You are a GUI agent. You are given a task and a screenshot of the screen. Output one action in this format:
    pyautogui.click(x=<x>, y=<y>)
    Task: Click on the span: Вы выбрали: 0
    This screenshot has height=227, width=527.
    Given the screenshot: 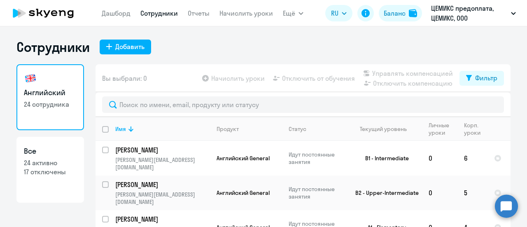 What is the action you would take?
    pyautogui.click(x=124, y=78)
    